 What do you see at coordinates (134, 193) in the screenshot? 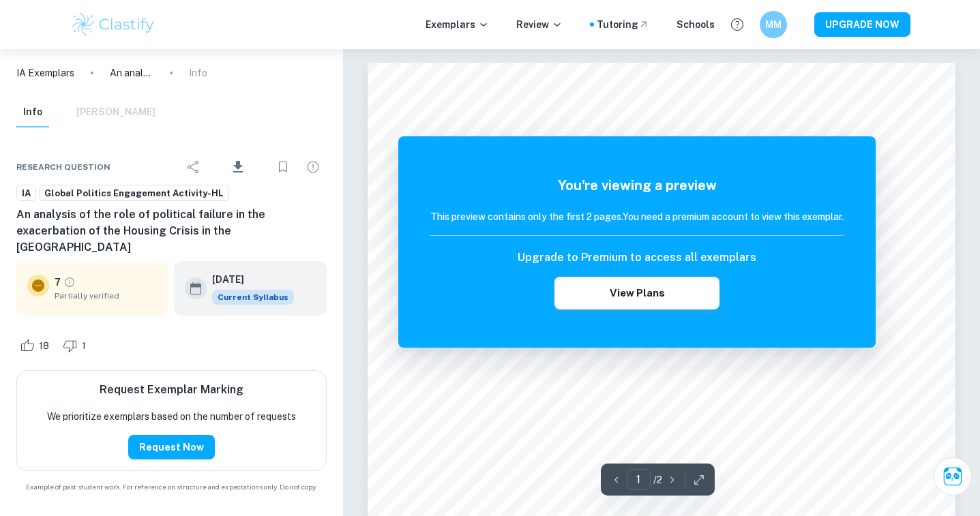
I see `a: Global Politics Engagement Activity-HL` at bounding box center [134, 193].